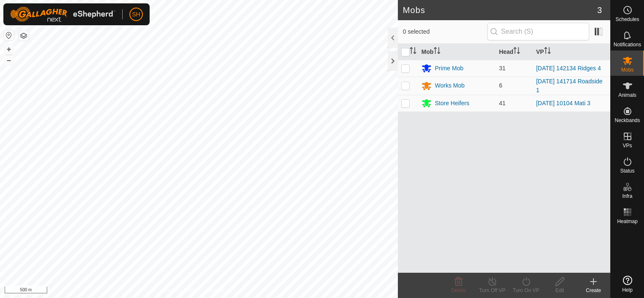 The width and height of the screenshot is (644, 298). I want to click on a: Help, so click(627, 284).